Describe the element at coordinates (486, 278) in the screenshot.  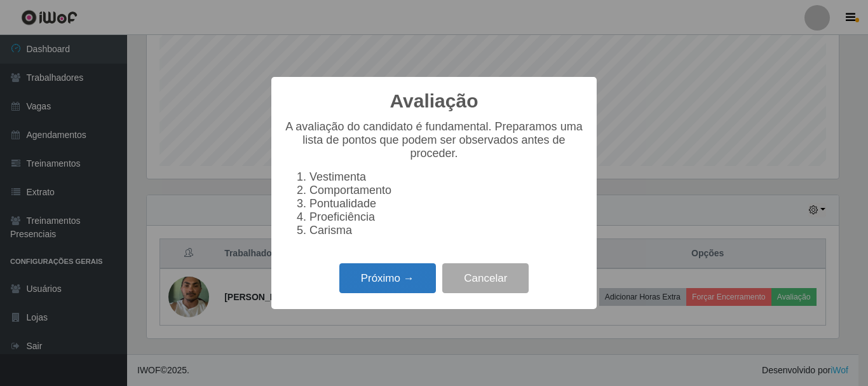
I see `button: Cancelar` at that location.